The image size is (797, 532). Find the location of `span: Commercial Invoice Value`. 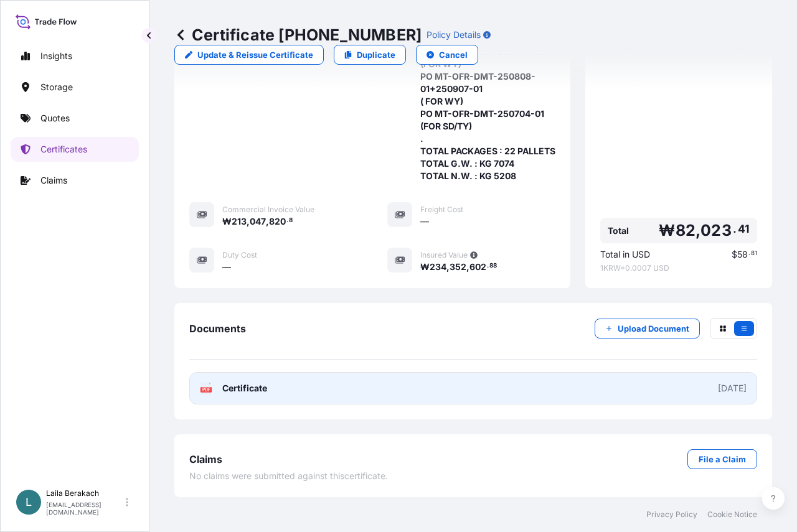

span: Commercial Invoice Value is located at coordinates (269, 209).